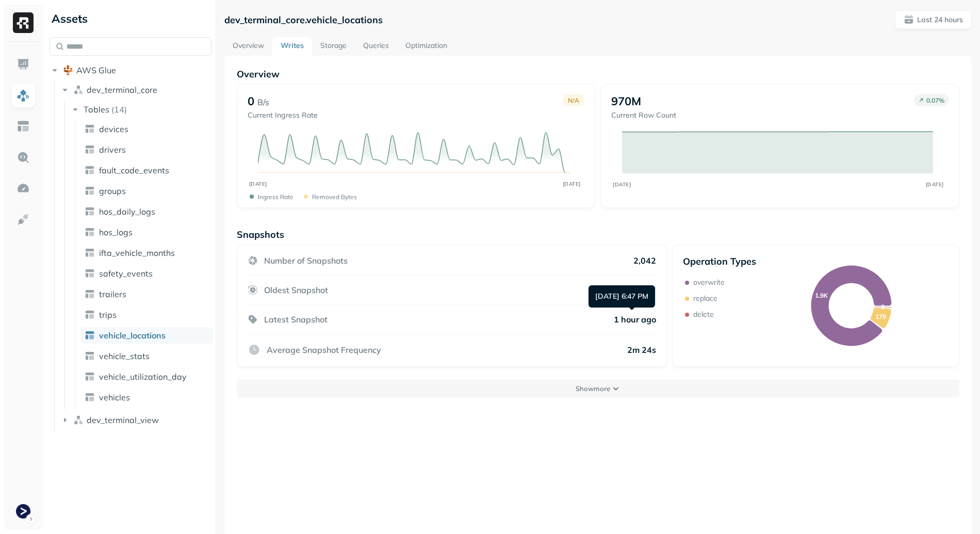 This screenshot has width=980, height=534. I want to click on a: vehicle_locations, so click(146, 336).